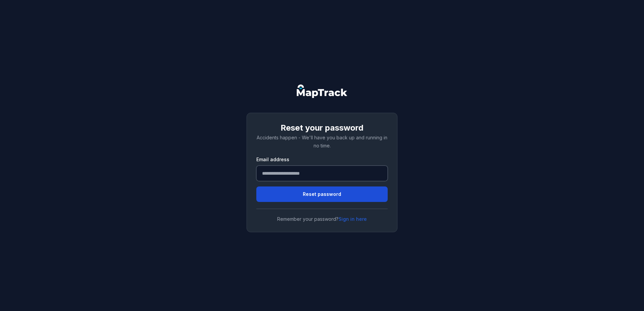 This screenshot has width=644, height=311. What do you see at coordinates (322, 194) in the screenshot?
I see `button: Reset password` at bounding box center [322, 194].